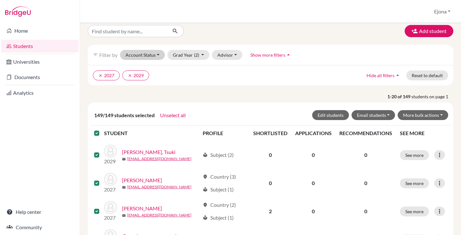 This screenshot has width=461, height=235. What do you see at coordinates (40, 31) in the screenshot?
I see `a: Home` at bounding box center [40, 31].